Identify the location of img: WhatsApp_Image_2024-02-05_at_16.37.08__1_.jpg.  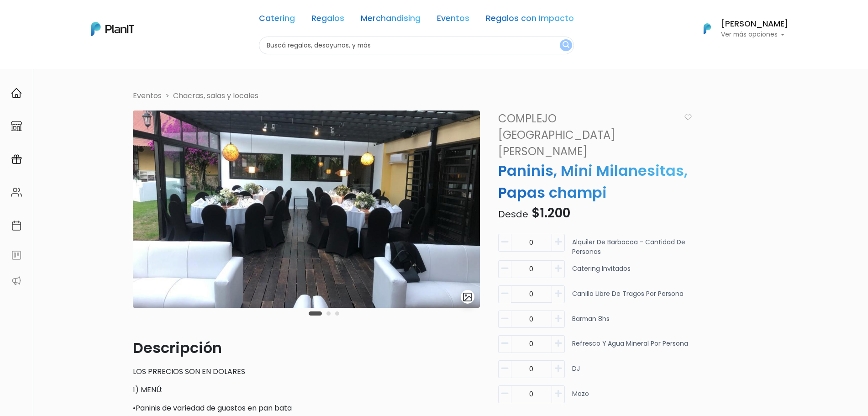
(306, 209).